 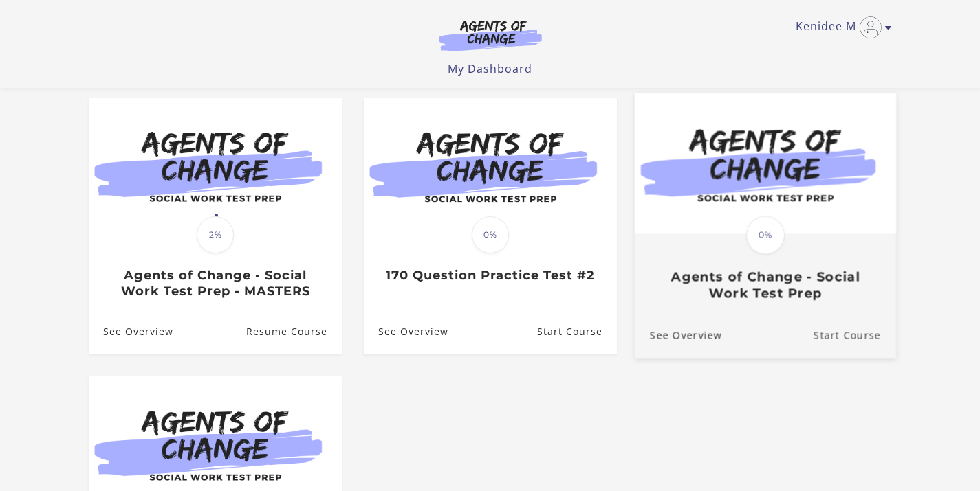 What do you see at coordinates (131, 332) in the screenshot?
I see `a: Agents of Change - Social Work Test Prep - MASTERS: See Overview` at bounding box center [131, 332].